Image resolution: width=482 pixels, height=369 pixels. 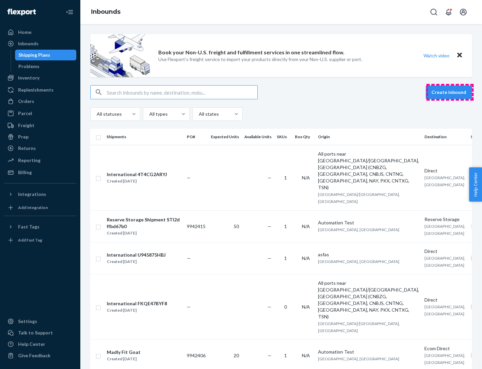 What do you see at coordinates (124, 352) in the screenshot?
I see `div: Madly Fit Goat` at bounding box center [124, 352].